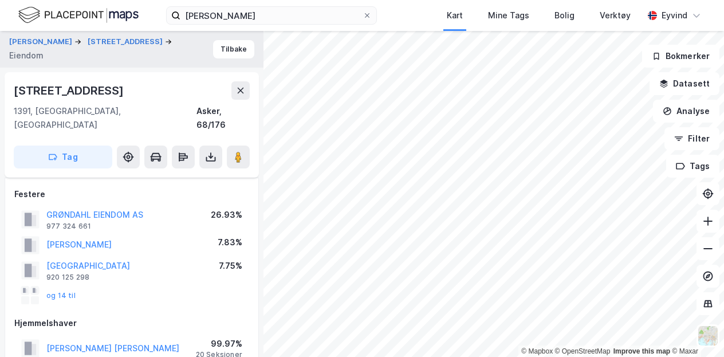  What do you see at coordinates (693, 166) in the screenshot?
I see `button: Tags` at bounding box center [693, 166].